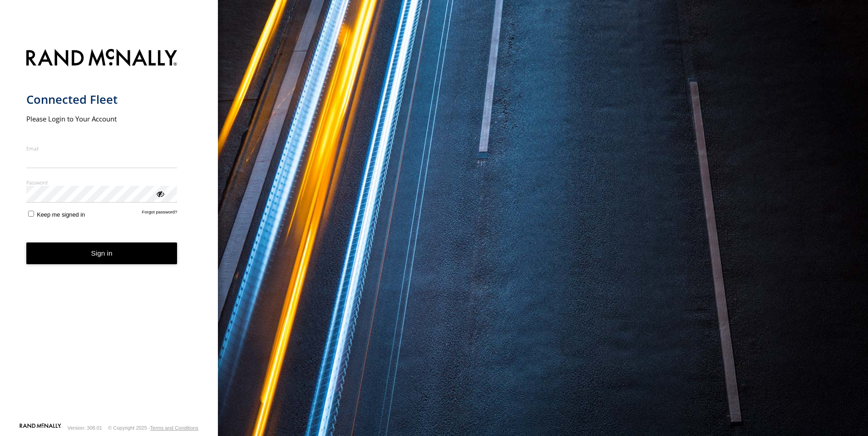 The width and height of the screenshot is (868, 436). What do you see at coordinates (109, 233) in the screenshot?
I see `form: main` at bounding box center [109, 233].